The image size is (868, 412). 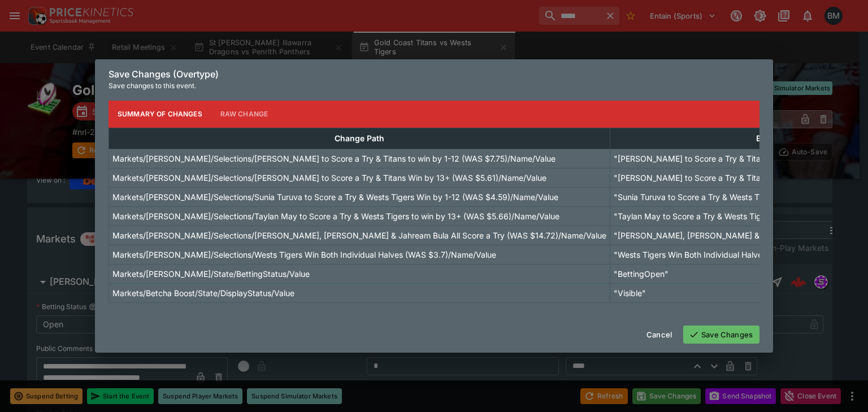 What do you see at coordinates (434, 86) in the screenshot?
I see `p: Save changes to this event.` at bounding box center [434, 86].